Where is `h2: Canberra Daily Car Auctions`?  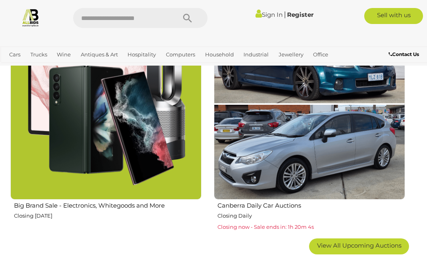 h2: Canberra Daily Car Auctions is located at coordinates (311, 205).